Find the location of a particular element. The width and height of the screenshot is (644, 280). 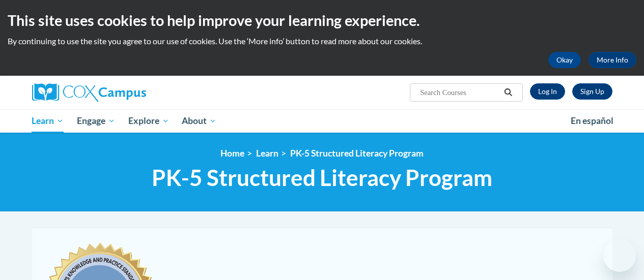

a: PK-5 Structured Literacy Program is located at coordinates (357, 153).